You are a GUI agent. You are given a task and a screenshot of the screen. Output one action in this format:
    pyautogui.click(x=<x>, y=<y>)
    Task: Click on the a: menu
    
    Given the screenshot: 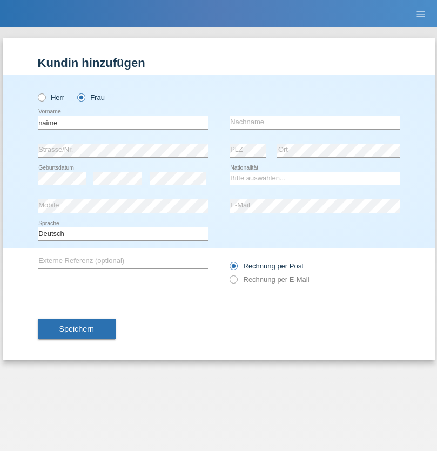 What is the action you would take?
    pyautogui.click(x=421, y=14)
    